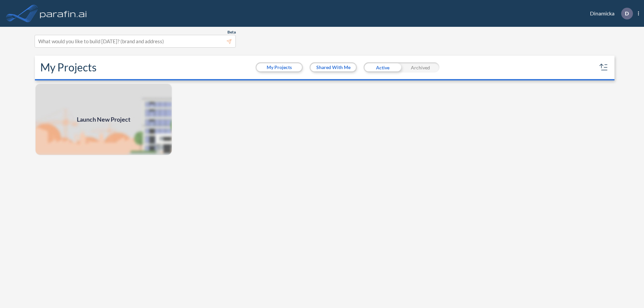 The image size is (644, 308). What do you see at coordinates (333, 67) in the screenshot?
I see `button: Shared With Me` at bounding box center [333, 67].